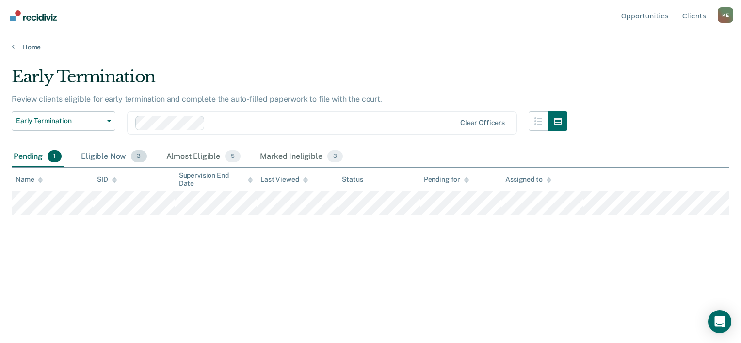 This screenshot has width=741, height=343. Describe the element at coordinates (197, 99) in the screenshot. I see `p: Review clients eligible for early termination and complete the auto-filled paperwork to file with...` at that location.